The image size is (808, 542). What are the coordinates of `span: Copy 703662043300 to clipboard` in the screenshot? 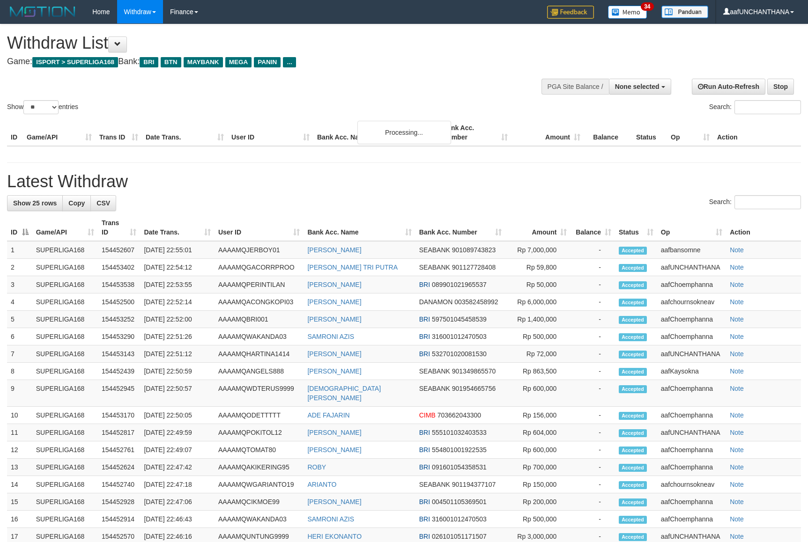 It's located at (459, 415).